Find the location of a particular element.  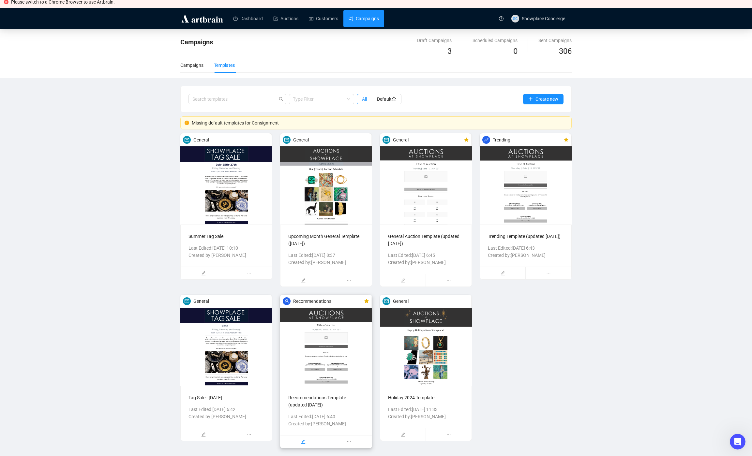

span: user is located at coordinates (286, 301).